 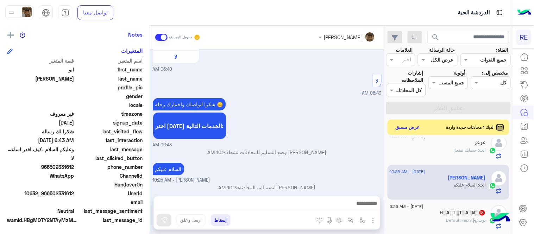 I want to click on span: UserId, so click(x=109, y=193).